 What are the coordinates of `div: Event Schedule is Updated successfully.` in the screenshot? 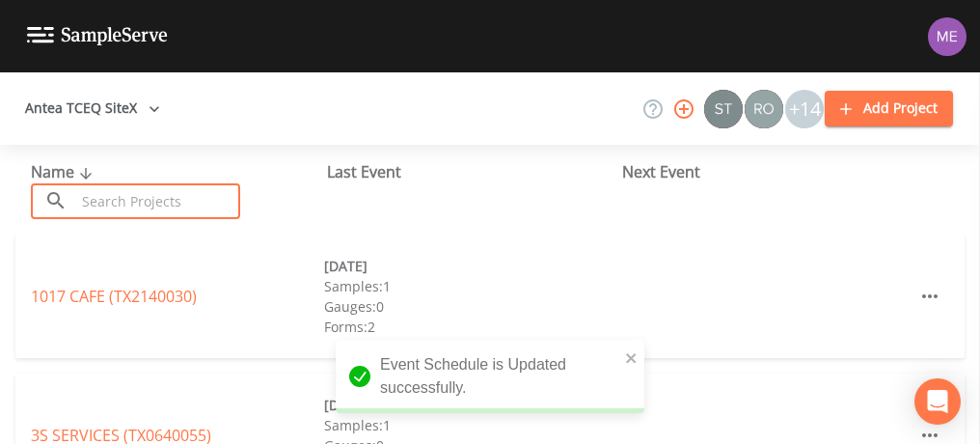 It's located at (490, 377).